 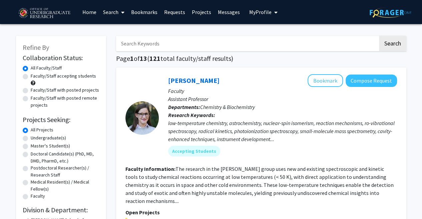 I want to click on a: Bookmarks, so click(x=144, y=12).